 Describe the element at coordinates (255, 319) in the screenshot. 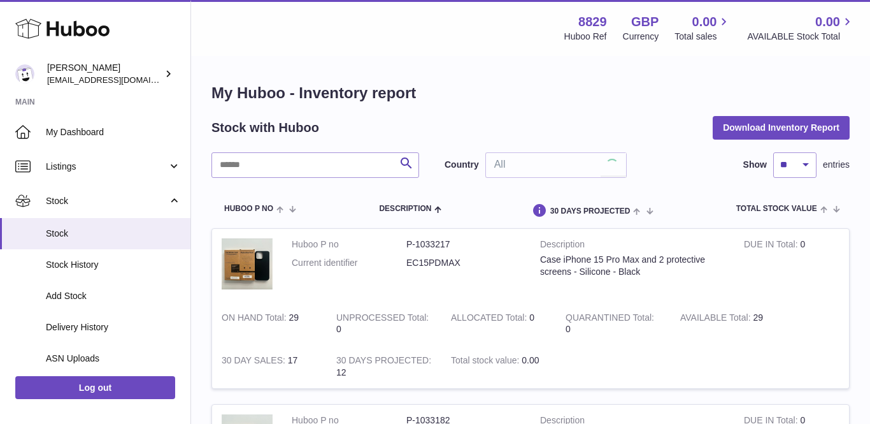

I see `strong: ON HAND Total` at that location.